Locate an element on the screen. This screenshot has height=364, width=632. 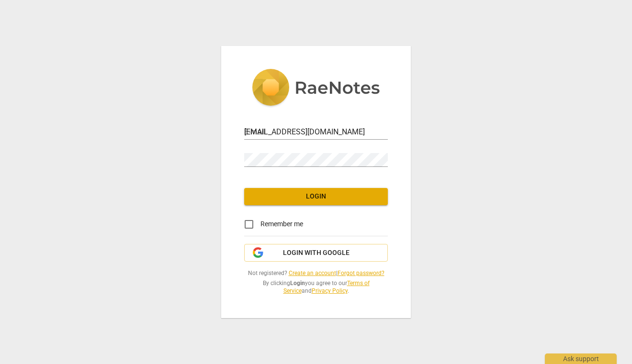
button: Login with Google is located at coordinates (316, 253).